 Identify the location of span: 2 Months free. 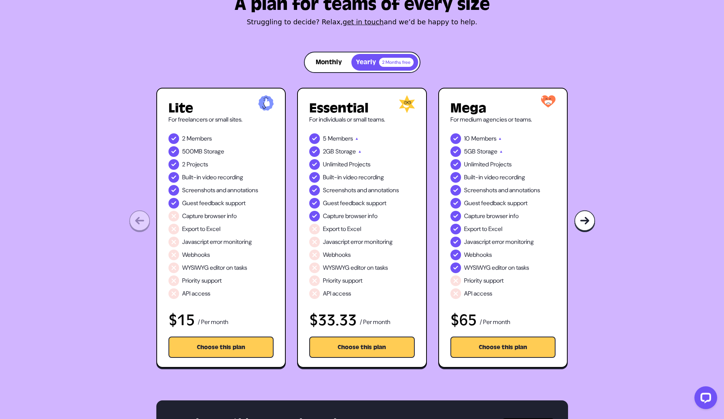
(396, 62).